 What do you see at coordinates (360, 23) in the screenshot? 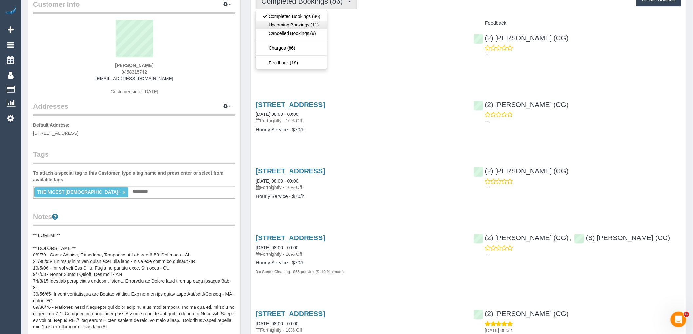
I see `h4: Service` at bounding box center [360, 23].